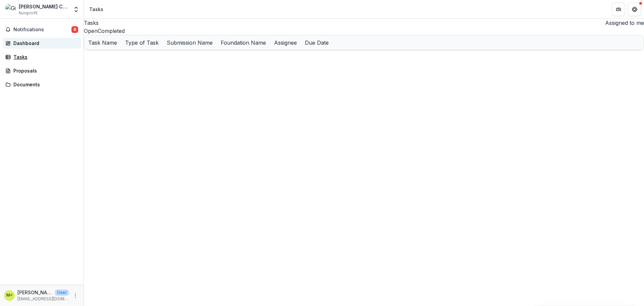  Describe the element at coordinates (44, 84) in the screenshot. I see `div: Documents` at that location.